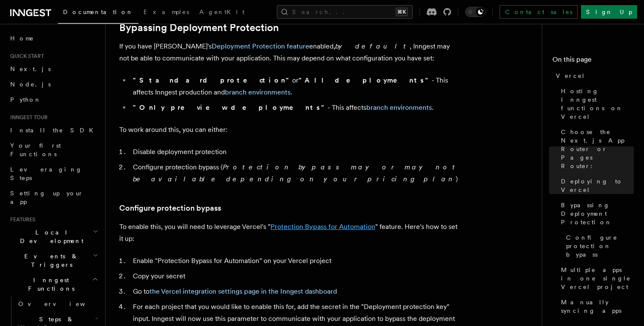  What do you see at coordinates (595, 149) in the screenshot?
I see `a: Choose the Next.js App Router or Pages Router:` at bounding box center [595, 149].